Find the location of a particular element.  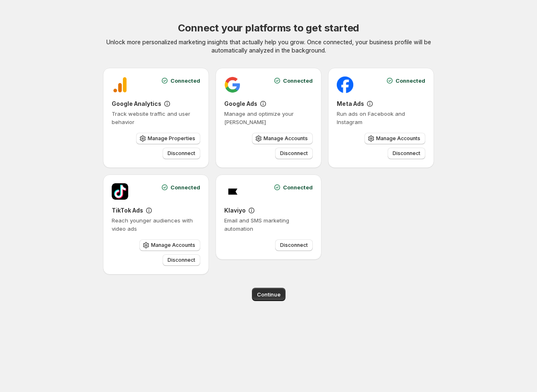

img: Meta Ads logo is located at coordinates (345, 85).